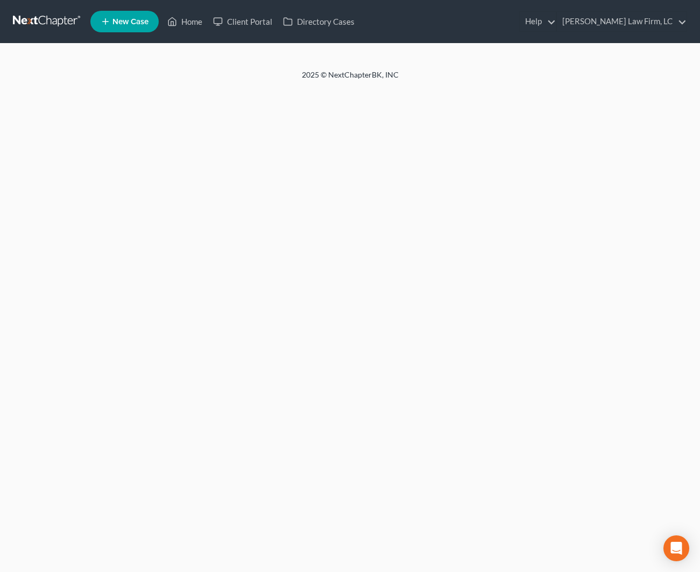 This screenshot has width=700, height=572. I want to click on new-legal-case-button: New Case, so click(124, 22).